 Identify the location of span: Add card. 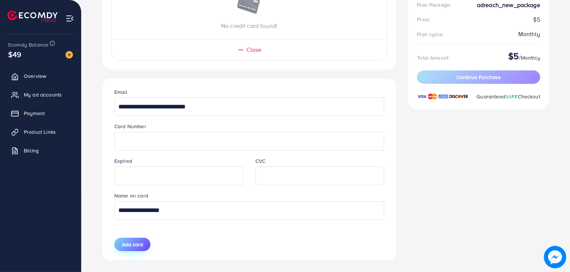
(132, 244).